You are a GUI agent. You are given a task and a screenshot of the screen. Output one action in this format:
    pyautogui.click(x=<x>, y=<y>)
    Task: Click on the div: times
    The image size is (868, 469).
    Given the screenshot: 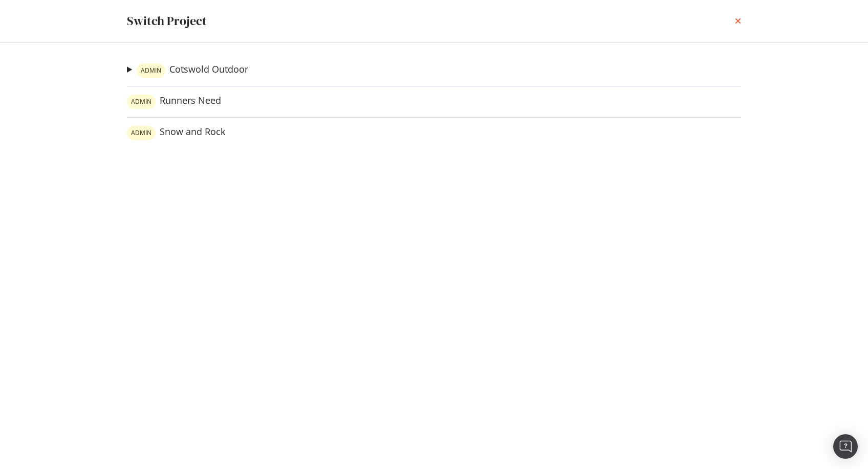 What is the action you would take?
    pyautogui.click(x=738, y=21)
    